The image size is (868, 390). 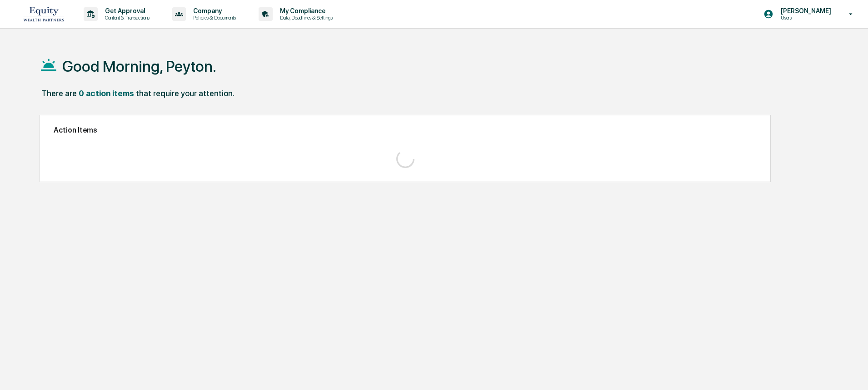 I want to click on p: Data, Deadlines & Settings, so click(x=305, y=18).